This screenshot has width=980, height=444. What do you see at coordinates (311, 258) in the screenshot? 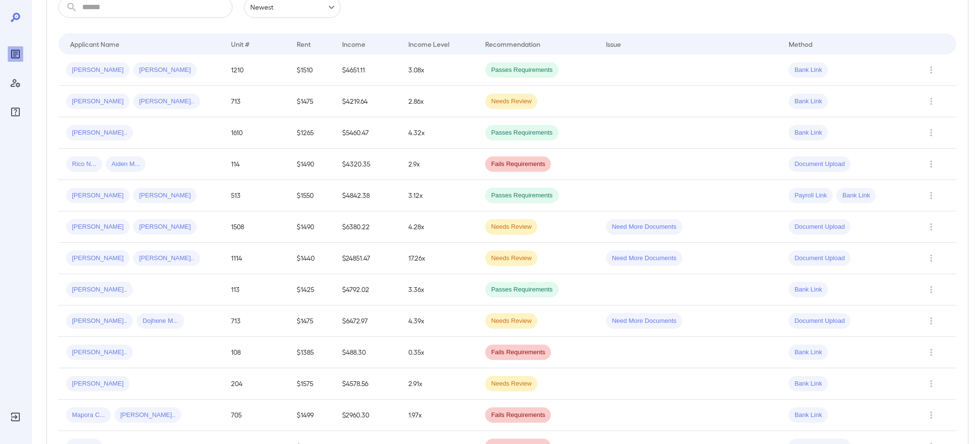
I see `td: $1440` at bounding box center [311, 258].